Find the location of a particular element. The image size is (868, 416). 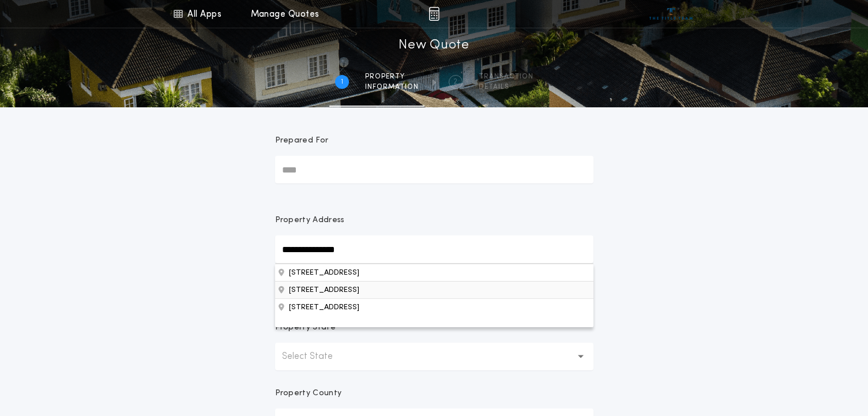

button: Select State is located at coordinates (435, 356).